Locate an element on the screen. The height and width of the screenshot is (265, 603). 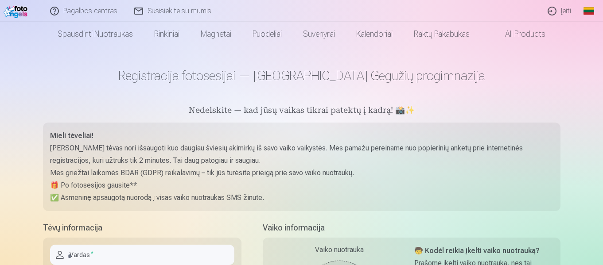
div: Vaiko nuotrauka is located at coordinates (339, 250).